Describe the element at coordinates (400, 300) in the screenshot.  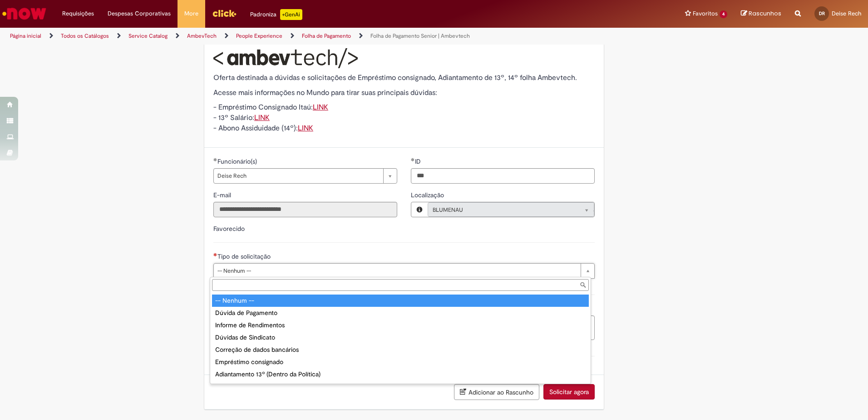
I see `div: -- Nenhum --` at that location.